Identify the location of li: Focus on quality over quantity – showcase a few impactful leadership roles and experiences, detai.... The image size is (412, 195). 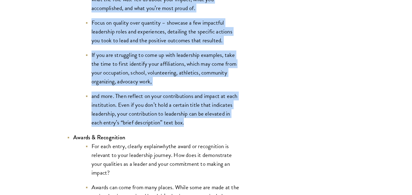
(163, 31).